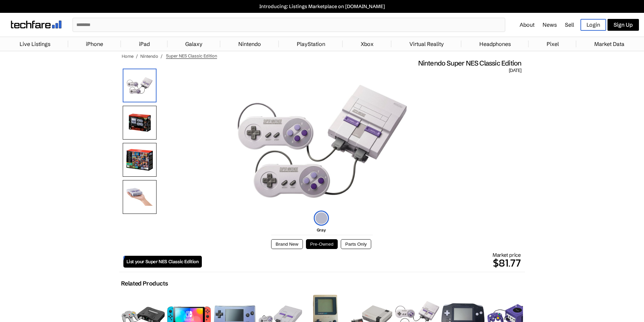  I want to click on img: Box, so click(140, 123).